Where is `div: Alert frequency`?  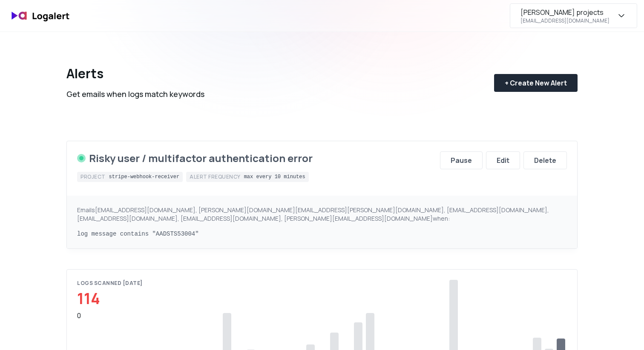
div: Alert frequency is located at coordinates (215, 177).